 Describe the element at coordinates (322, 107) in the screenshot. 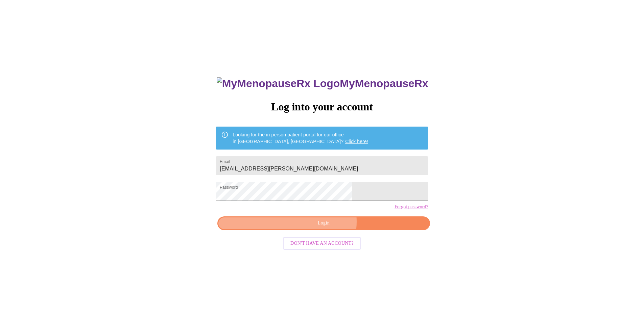

I see `h3: Log into your account` at that location.